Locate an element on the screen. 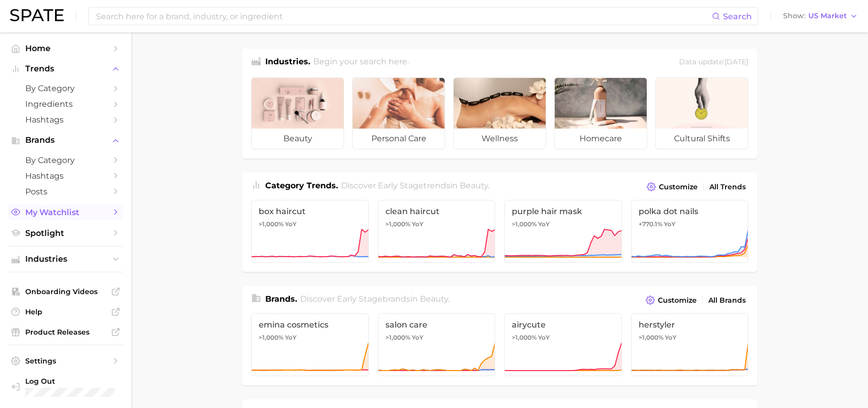  span: cultural shifts is located at coordinates (702, 139).